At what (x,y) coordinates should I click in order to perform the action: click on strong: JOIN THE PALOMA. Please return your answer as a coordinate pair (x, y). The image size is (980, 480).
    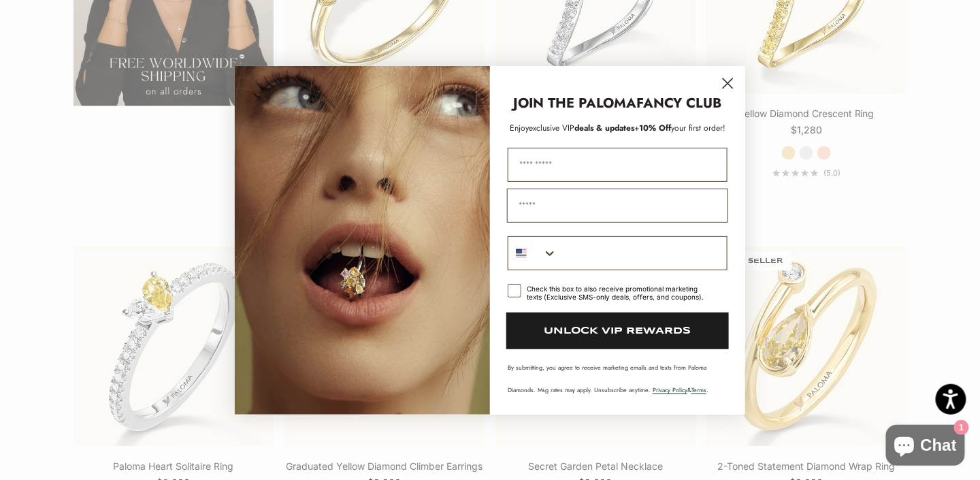
    Looking at the image, I should click on (576, 103).